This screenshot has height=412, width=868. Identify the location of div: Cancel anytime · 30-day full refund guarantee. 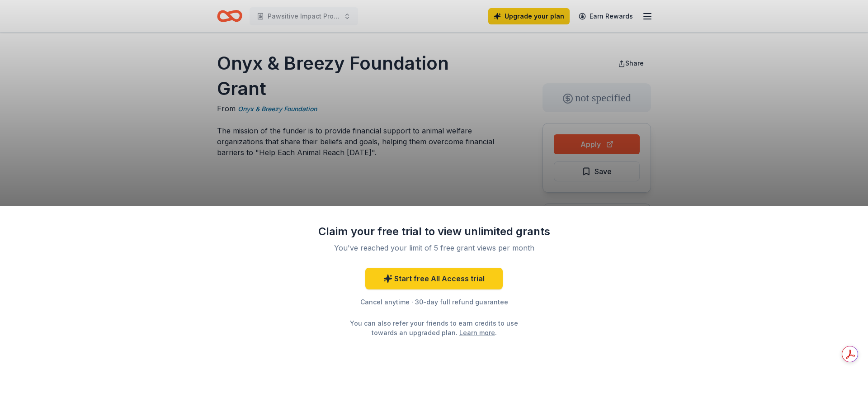
(434, 302).